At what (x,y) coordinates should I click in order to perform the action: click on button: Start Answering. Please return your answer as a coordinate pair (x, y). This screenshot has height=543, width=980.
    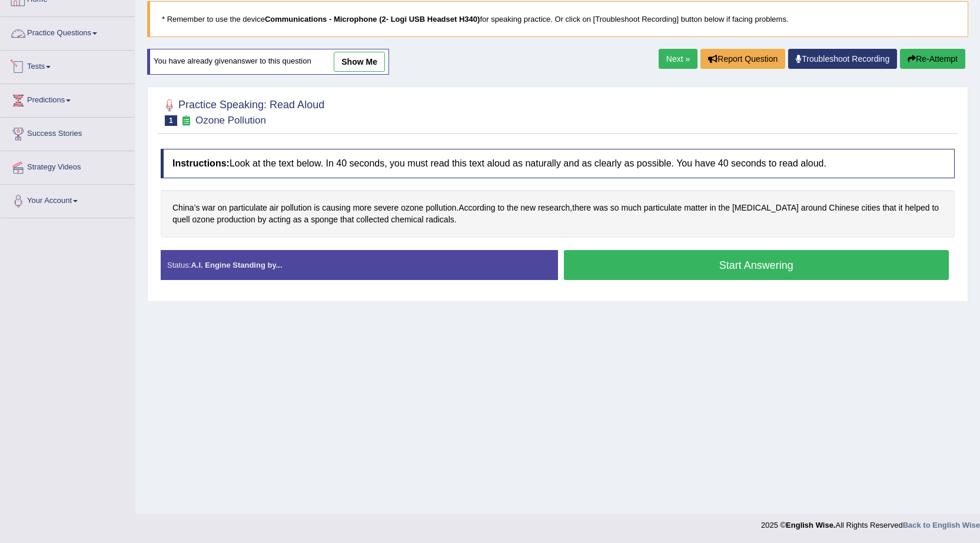
    Looking at the image, I should click on (756, 265).